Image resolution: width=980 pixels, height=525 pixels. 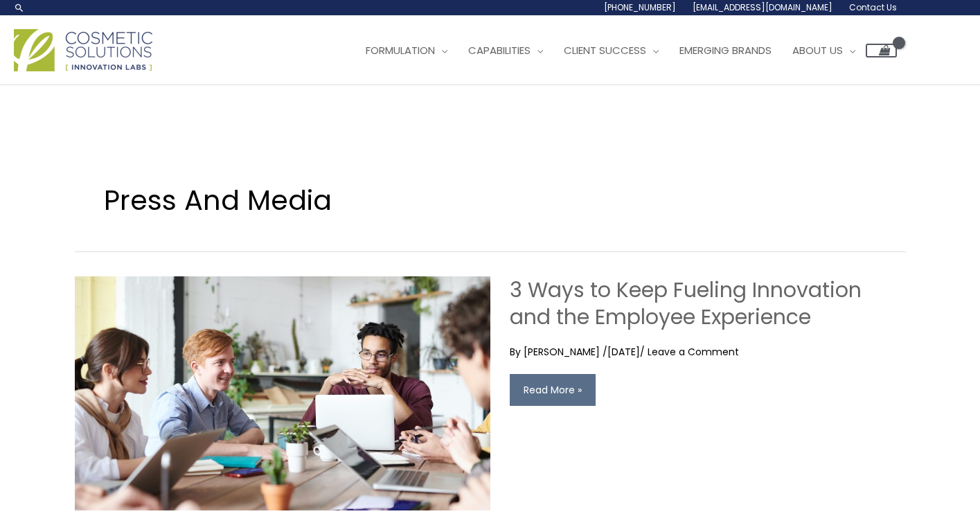 What do you see at coordinates (400, 50) in the screenshot?
I see `span: Formulation` at bounding box center [400, 50].